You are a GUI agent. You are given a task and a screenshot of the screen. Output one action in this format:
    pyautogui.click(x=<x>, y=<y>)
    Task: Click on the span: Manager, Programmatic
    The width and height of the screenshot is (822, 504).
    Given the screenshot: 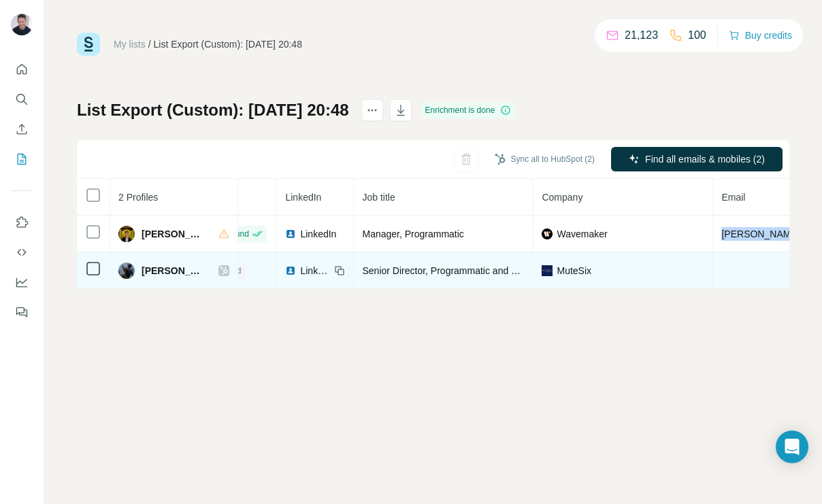 What is the action you would take?
    pyautogui.click(x=412, y=234)
    